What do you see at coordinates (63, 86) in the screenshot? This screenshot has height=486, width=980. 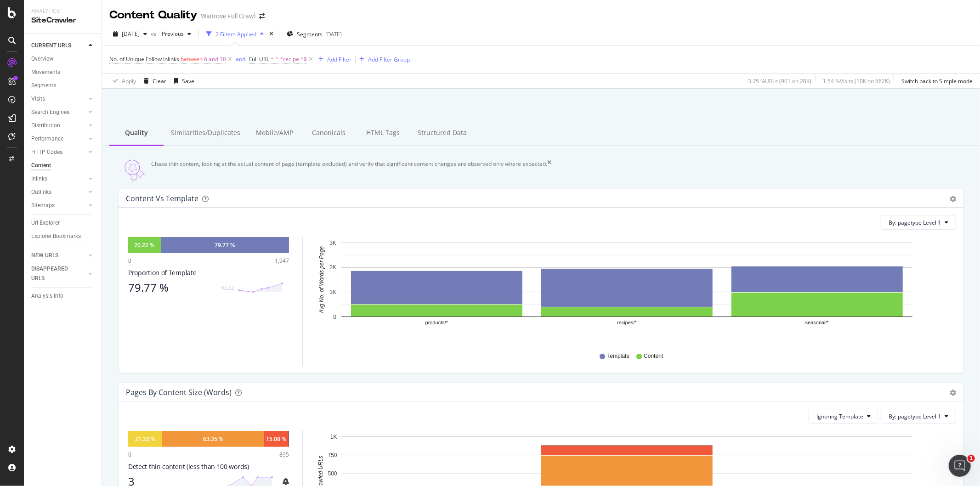 I see `a: Segments` at bounding box center [63, 86].